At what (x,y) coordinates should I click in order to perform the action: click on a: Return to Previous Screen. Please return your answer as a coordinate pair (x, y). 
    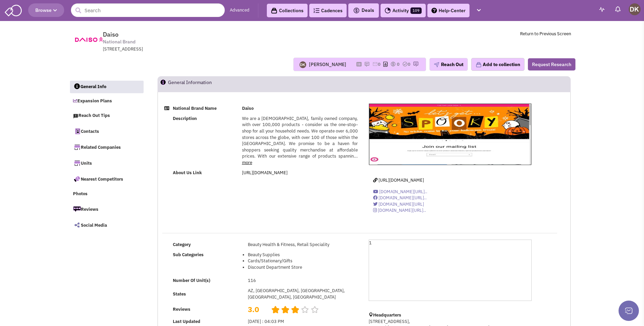
    Looking at the image, I should click on (546, 34).